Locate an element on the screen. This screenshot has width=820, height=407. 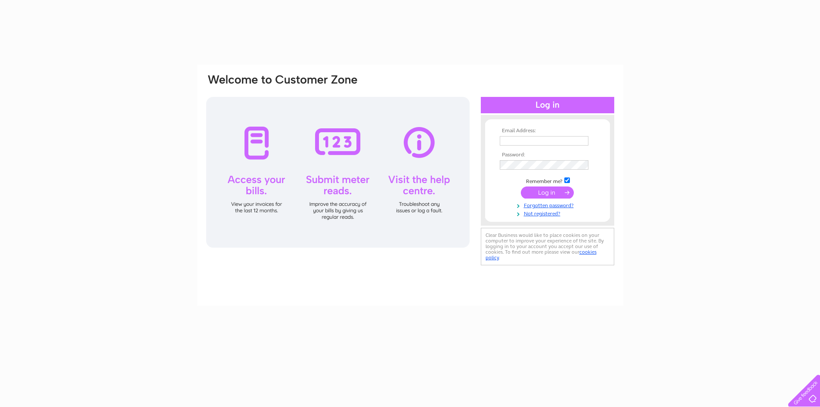
th: Password: is located at coordinates (548, 155).